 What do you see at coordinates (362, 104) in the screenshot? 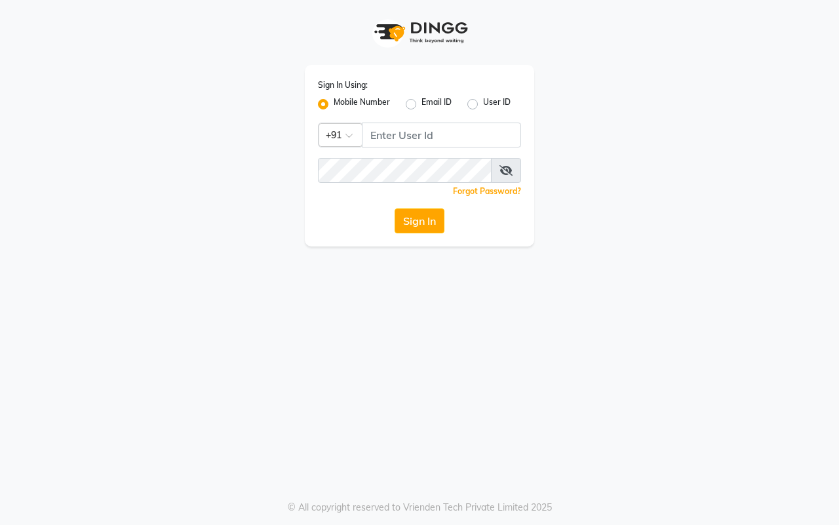
I see `label: Mobile Number` at bounding box center [362, 104].